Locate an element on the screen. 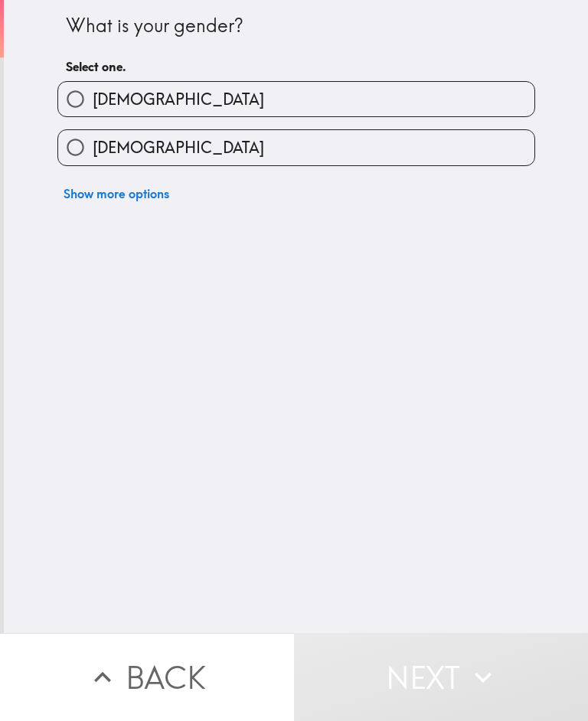  button: Next is located at coordinates (441, 677).